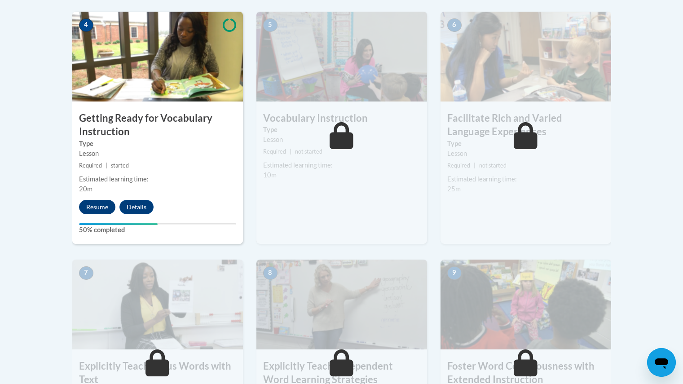  Describe the element at coordinates (158, 125) in the screenshot. I see `h3: Getting Ready for Vocabulary Instruction` at that location.